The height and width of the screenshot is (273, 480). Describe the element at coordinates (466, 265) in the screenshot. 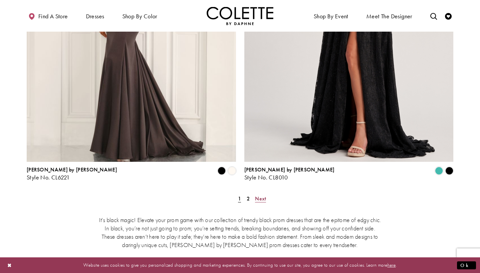

I see `button: Submit Dialog` at that location.